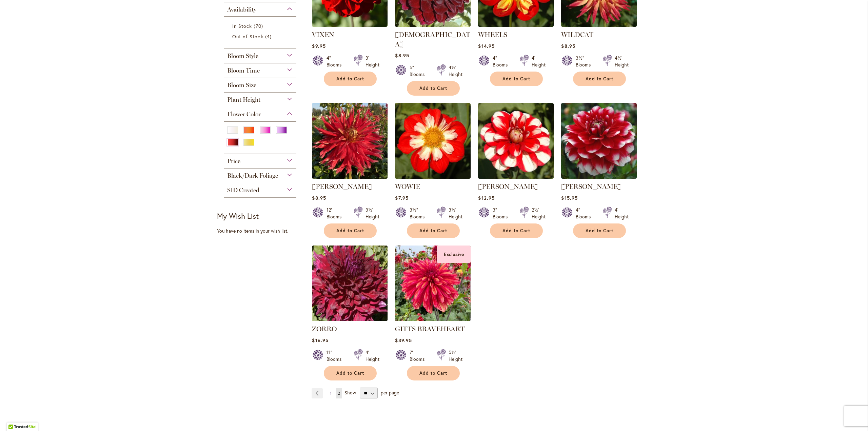 The height and width of the screenshot is (431, 868). I want to click on strong: My Wish List, so click(238, 216).